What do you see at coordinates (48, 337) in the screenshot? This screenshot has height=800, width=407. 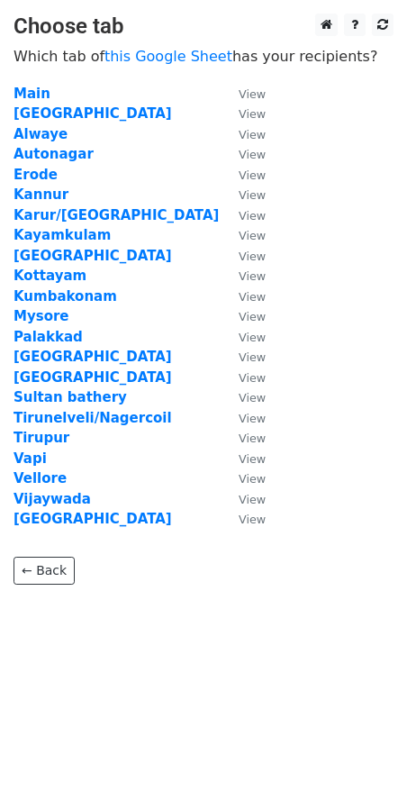 I see `a: Palakkad` at bounding box center [48, 337].